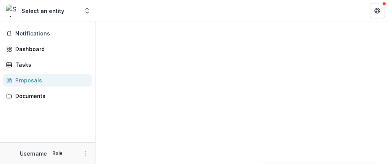 Image resolution: width=388 pixels, height=164 pixels. What do you see at coordinates (47, 34) in the screenshot?
I see `button: Notifications` at bounding box center [47, 34].